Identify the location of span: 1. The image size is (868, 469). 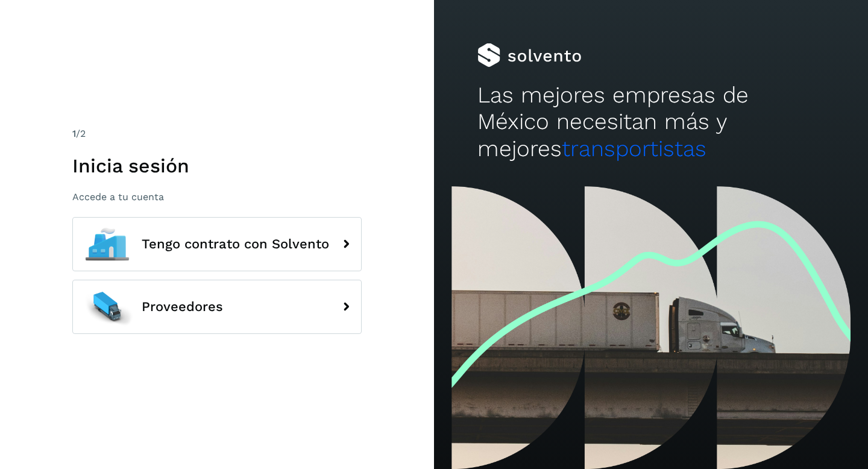
(74, 133).